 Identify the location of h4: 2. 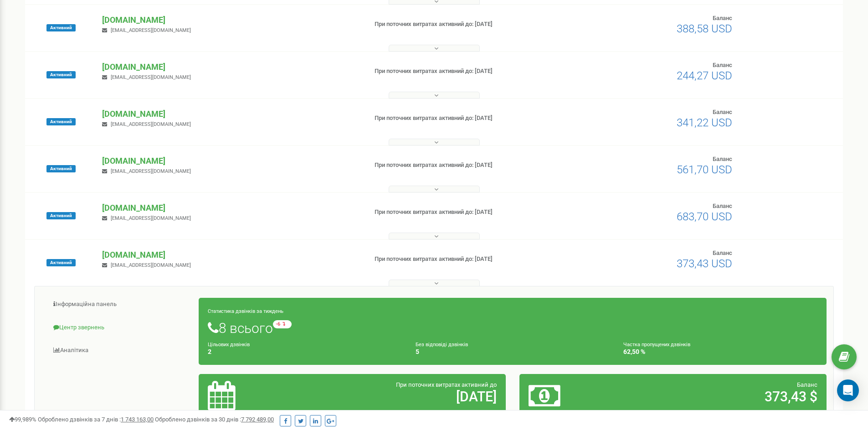
(305, 352).